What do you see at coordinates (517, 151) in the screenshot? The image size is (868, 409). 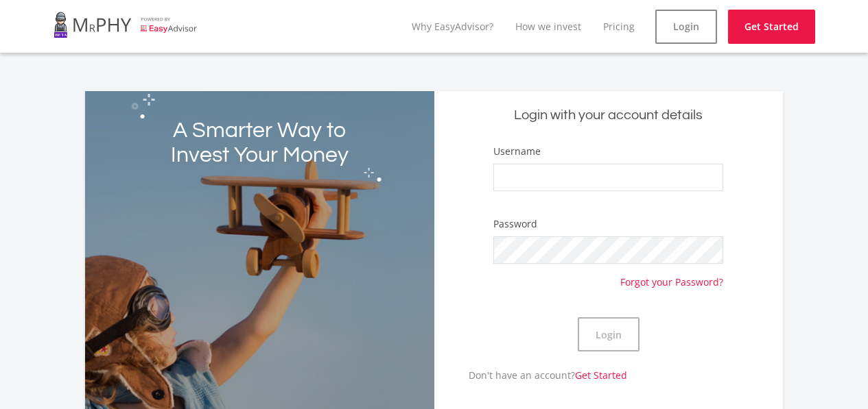 I see `label: Username` at bounding box center [517, 151].